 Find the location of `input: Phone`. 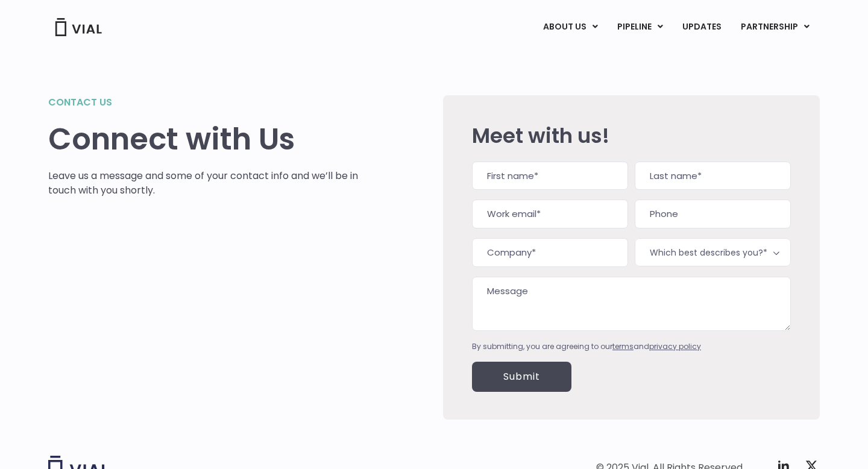

input: Phone is located at coordinates (712, 215).